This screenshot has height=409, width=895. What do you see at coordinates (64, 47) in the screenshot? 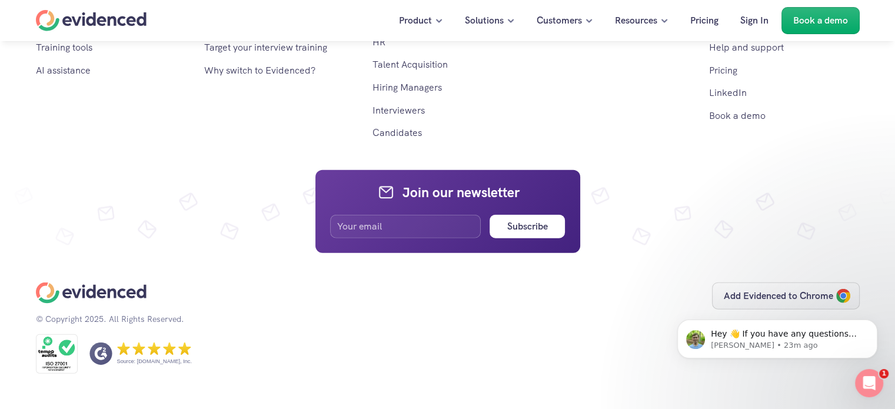
I see `a: Training tools` at bounding box center [64, 47].